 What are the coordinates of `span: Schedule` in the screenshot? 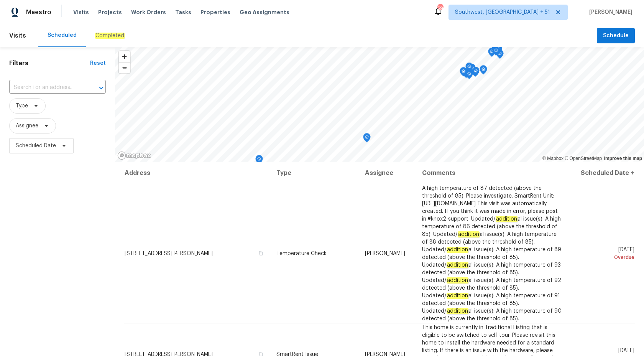 It's located at (616, 35).